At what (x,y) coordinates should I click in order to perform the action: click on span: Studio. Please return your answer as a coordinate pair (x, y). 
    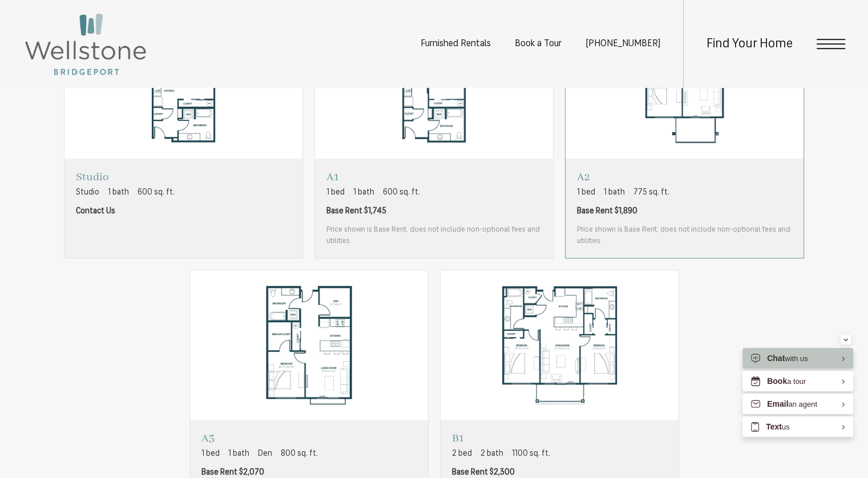
    Looking at the image, I should click on (87, 192).